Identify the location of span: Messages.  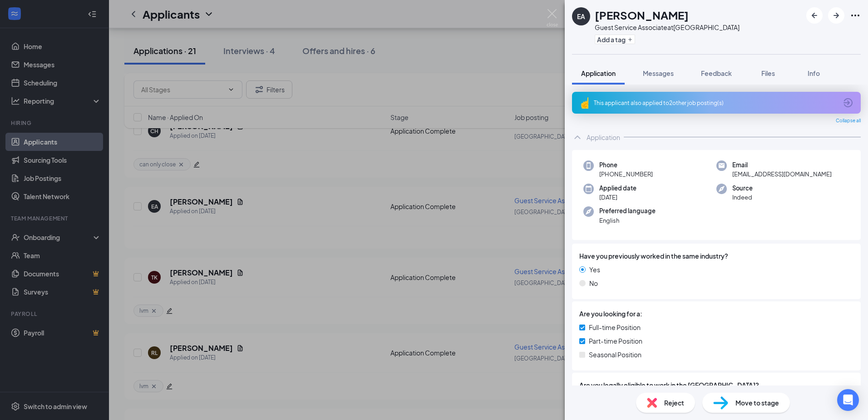
(658, 73).